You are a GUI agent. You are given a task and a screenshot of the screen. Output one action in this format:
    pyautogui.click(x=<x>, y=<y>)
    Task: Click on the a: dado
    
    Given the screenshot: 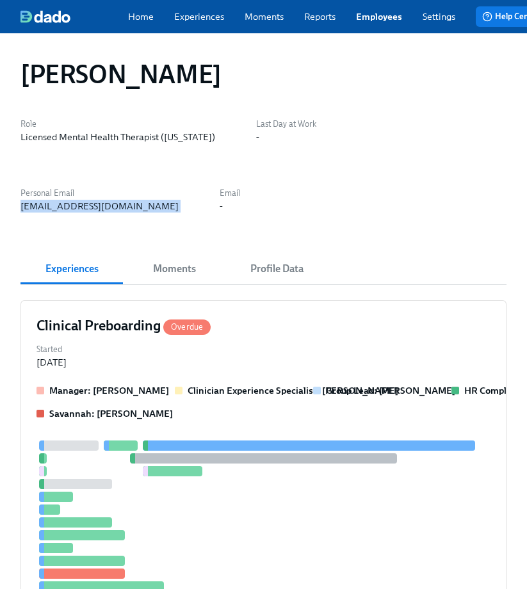 What is the action you would take?
    pyautogui.click(x=74, y=17)
    